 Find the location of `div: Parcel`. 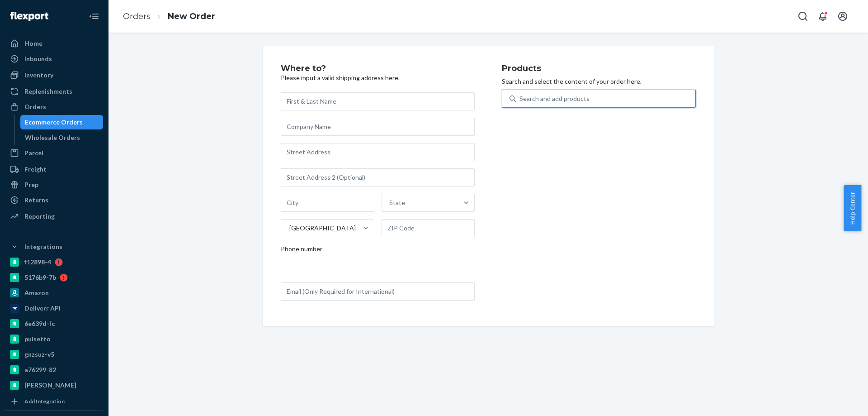

div: Parcel is located at coordinates (34, 153).